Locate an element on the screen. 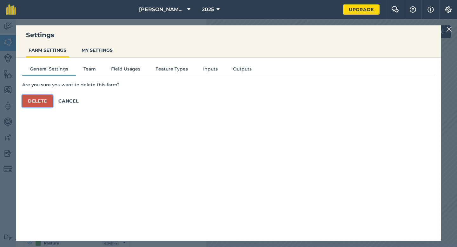 This screenshot has height=247, width=457. a: Upgrade is located at coordinates (361, 10).